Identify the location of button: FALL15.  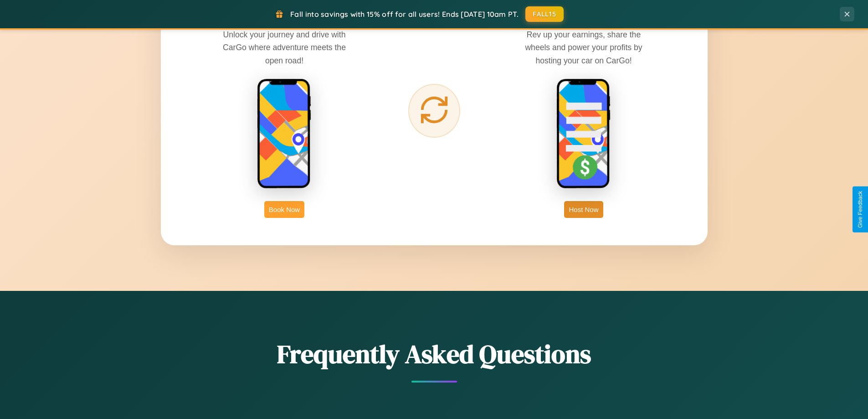
(545, 14).